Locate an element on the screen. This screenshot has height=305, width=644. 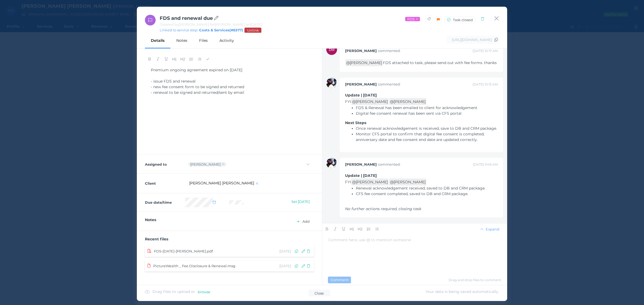
label: Client is located at coordinates (165, 183).